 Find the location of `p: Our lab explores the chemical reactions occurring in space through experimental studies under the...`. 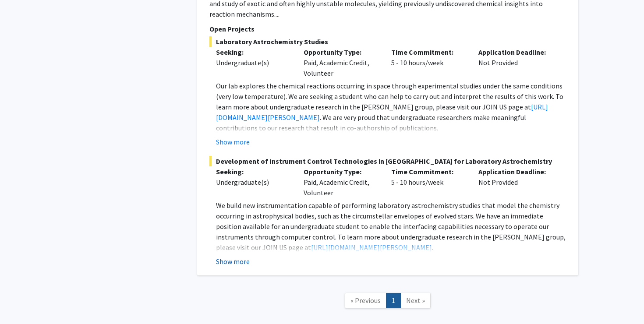

p: Our lab explores the chemical reactions occurring in space through experimental studies under the... is located at coordinates (391, 107).